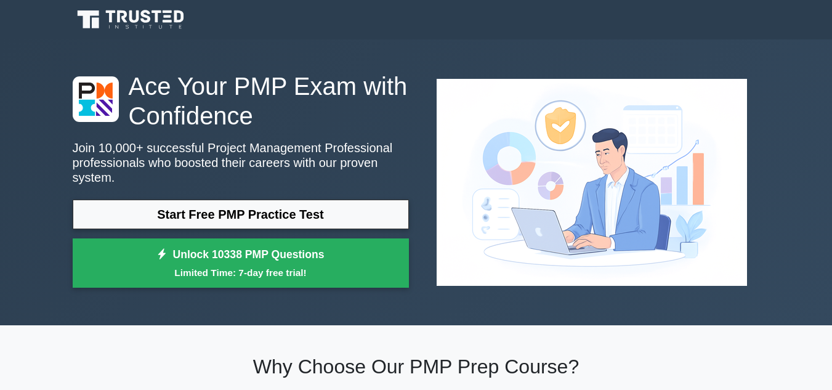 The image size is (832, 390). What do you see at coordinates (592, 182) in the screenshot?
I see `img: Project Management Professional Preview` at bounding box center [592, 182].